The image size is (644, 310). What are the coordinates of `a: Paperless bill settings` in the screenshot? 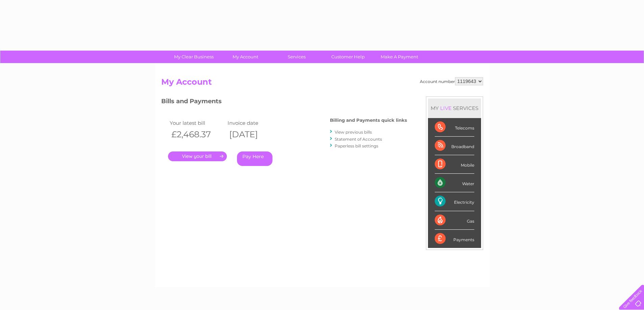 It's located at (356, 146).